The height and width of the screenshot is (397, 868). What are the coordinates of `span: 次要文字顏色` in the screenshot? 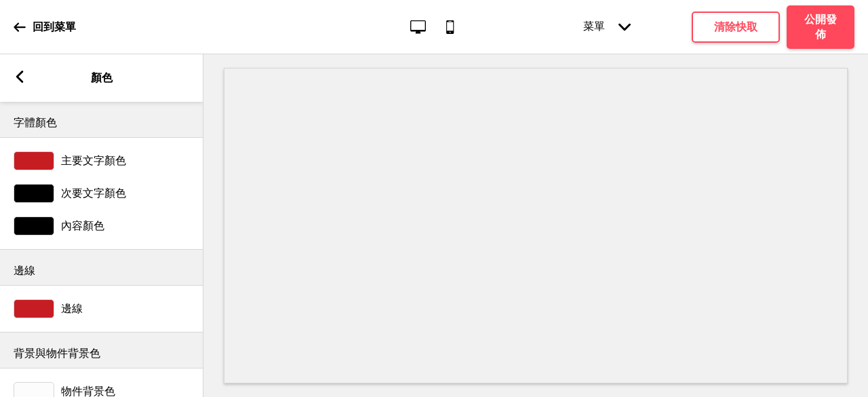 It's located at (94, 193).